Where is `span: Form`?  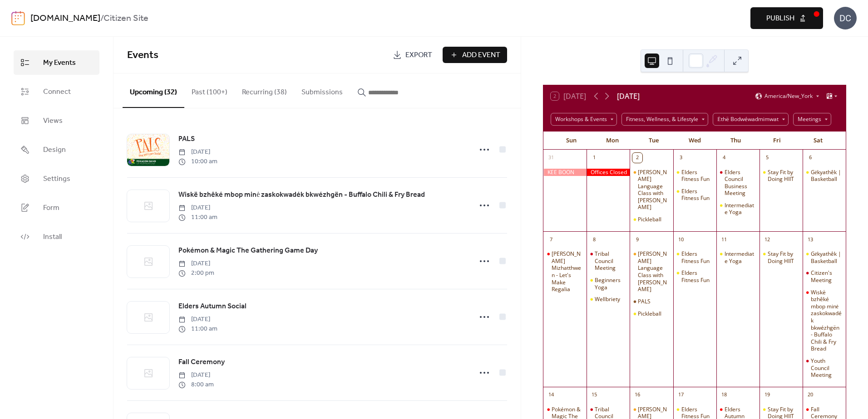 span: Form is located at coordinates (51, 208).